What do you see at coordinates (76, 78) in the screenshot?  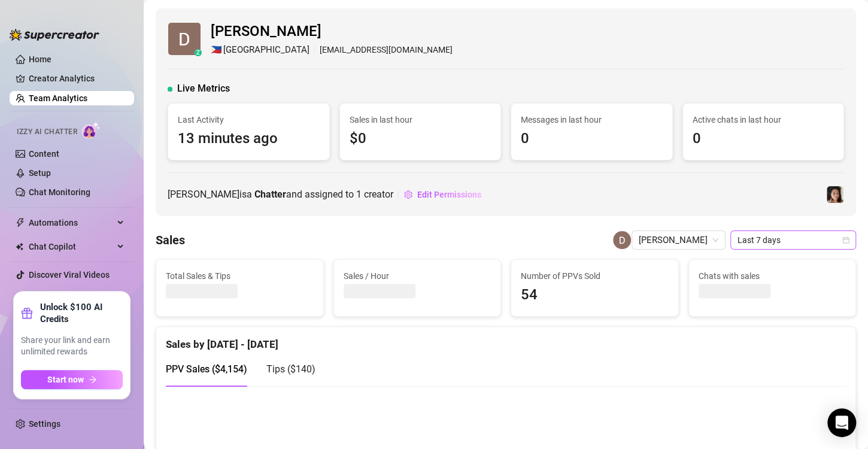 I see `a: Creator Analytics` at bounding box center [76, 78].